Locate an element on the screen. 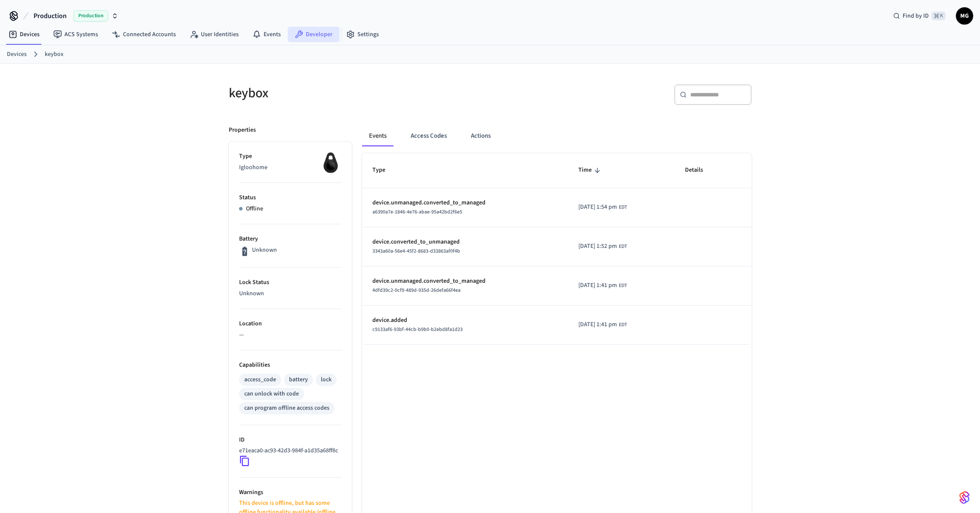 This screenshot has height=513, width=980. p: Capabilities is located at coordinates (290, 365).